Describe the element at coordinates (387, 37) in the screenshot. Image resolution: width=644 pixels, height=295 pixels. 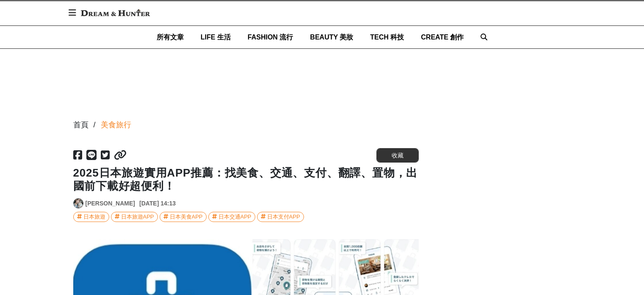
I see `a: TECH 科技` at that location.